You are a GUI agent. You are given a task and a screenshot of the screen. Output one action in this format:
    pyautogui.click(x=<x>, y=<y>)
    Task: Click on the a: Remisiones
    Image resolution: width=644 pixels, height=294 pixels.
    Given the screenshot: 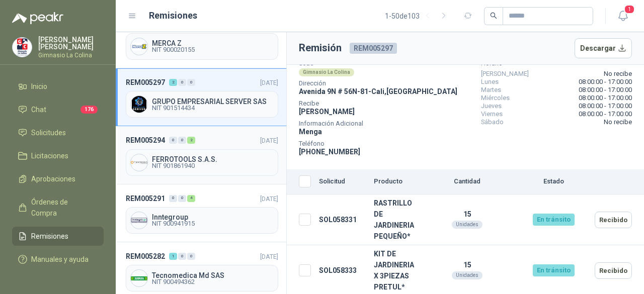 What is the action you would take?
    pyautogui.click(x=58, y=236)
    